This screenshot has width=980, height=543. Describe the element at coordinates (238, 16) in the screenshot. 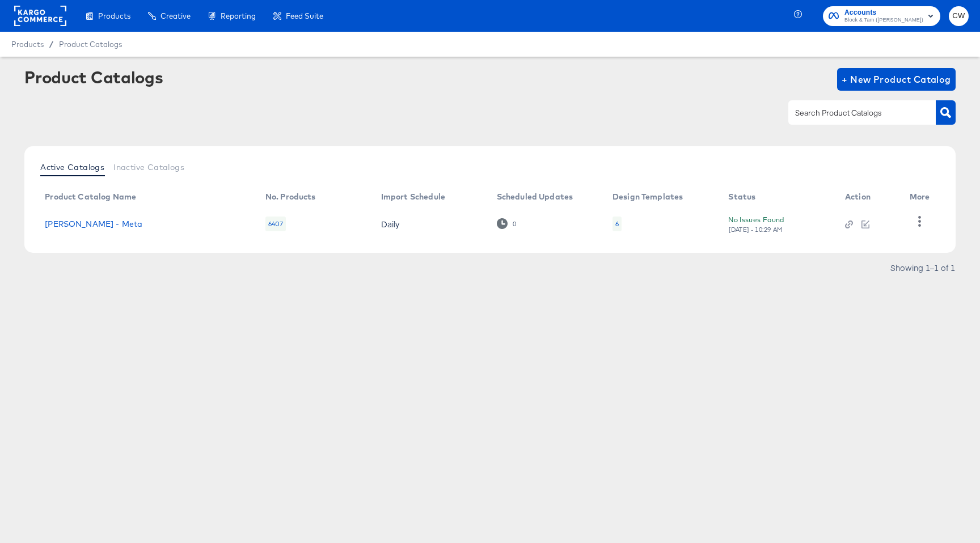

I see `span: Reporting` at that location.